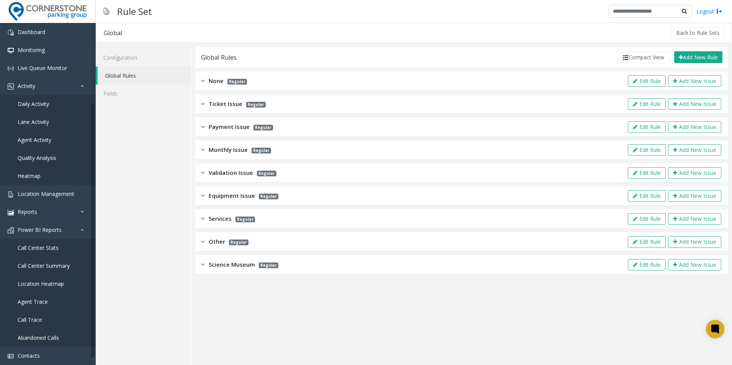  What do you see at coordinates (29, 356) in the screenshot?
I see `span: Contacts` at bounding box center [29, 356].